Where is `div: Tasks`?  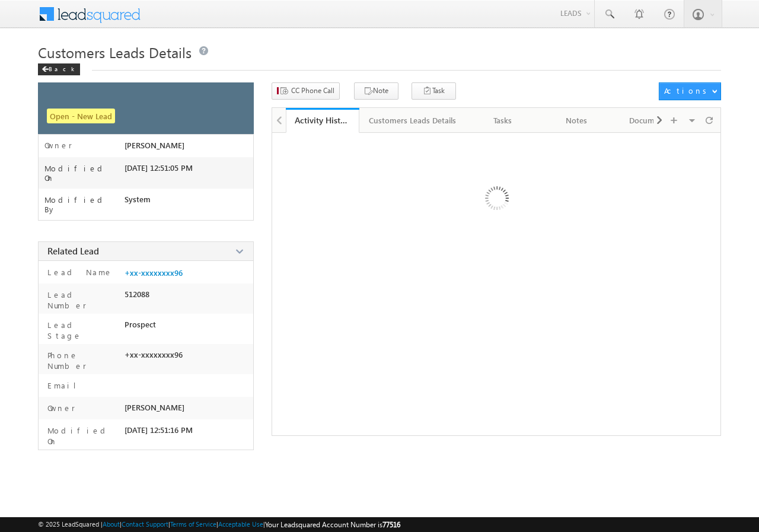 div: Tasks is located at coordinates (503, 121).